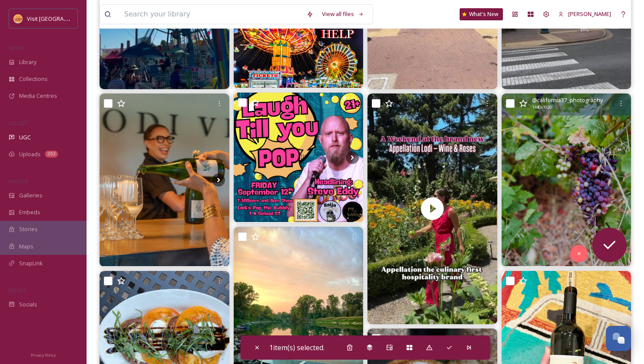 This screenshot has width=644, height=364. What do you see at coordinates (165, 179) in the screenshot?
I see `img: Lodi doesn’t always get the recognition it deserves, but that’s starting to change, thanks to the...` at bounding box center [165, 179].